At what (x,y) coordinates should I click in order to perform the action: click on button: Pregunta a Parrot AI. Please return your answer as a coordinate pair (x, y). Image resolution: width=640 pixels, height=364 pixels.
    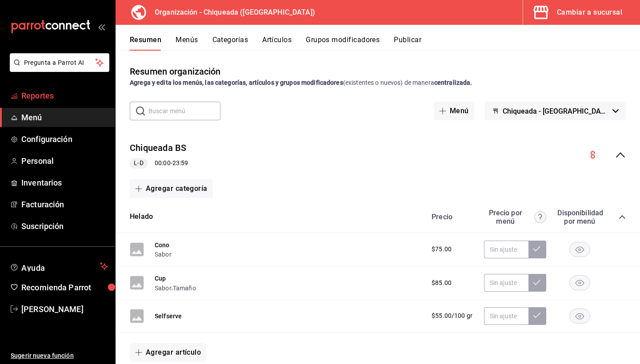
    Looking at the image, I should click on (60, 62).